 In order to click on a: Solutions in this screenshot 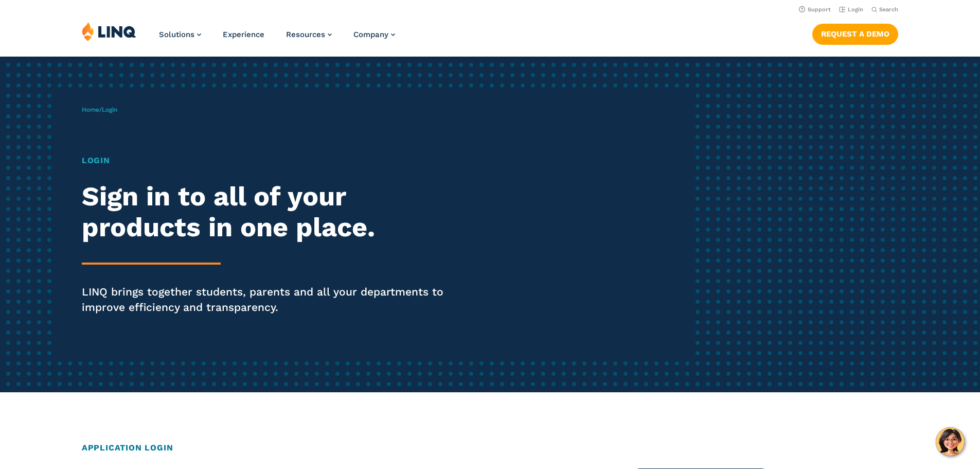, I will do `click(180, 34)`.